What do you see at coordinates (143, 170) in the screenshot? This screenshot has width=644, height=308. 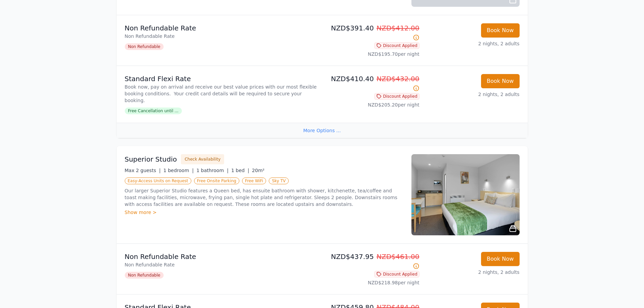 I see `span: Max 2 guests |` at bounding box center [143, 170].